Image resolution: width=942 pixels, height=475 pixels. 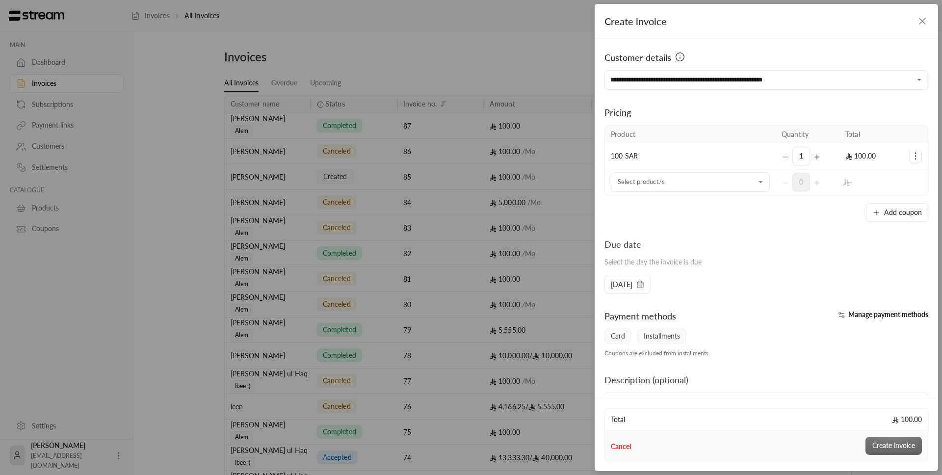 I want to click on span: Installments, so click(x=662, y=336).